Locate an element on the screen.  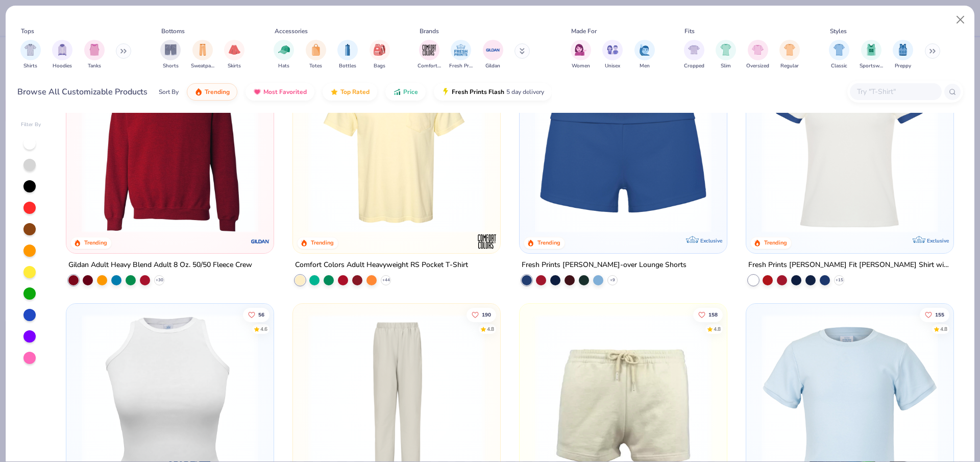
div: filter for Comfort Colors is located at coordinates (429, 54).